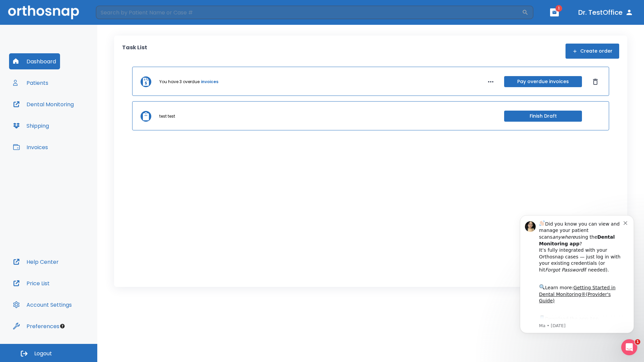 The height and width of the screenshot is (362, 644). Describe the element at coordinates (67, 86) in the screenshot. I see `a: Getting Started in Dental Monitoring` at that location.